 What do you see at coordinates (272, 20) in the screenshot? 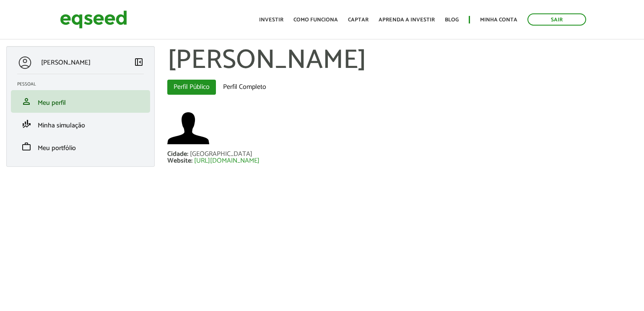
I see `a: Investir` at bounding box center [272, 20].